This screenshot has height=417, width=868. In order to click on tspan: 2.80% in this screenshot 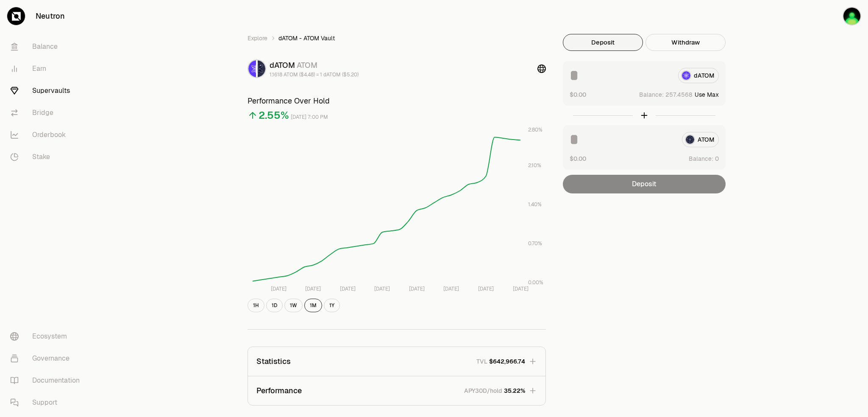, I will do `click(536, 130)`.